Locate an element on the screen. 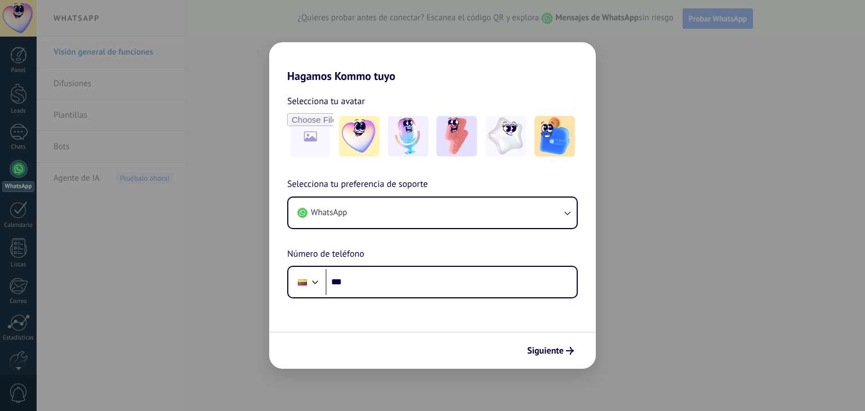 The height and width of the screenshot is (411, 865). img: -4.jpeg is located at coordinates (506, 136).